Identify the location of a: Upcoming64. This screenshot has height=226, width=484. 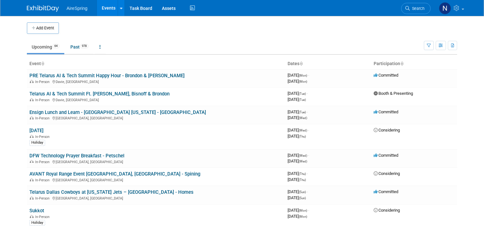
(45, 47).